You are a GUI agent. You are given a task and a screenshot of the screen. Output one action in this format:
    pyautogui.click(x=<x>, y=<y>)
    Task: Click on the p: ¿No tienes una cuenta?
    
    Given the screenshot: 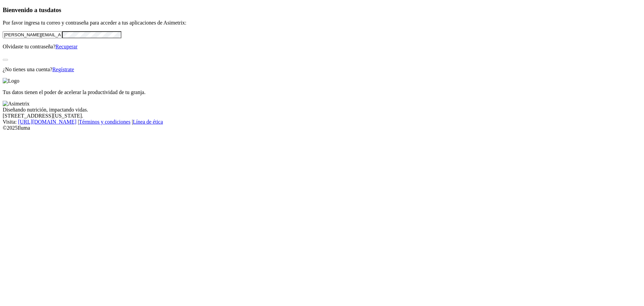 What is the action you would take?
    pyautogui.click(x=322, y=69)
    